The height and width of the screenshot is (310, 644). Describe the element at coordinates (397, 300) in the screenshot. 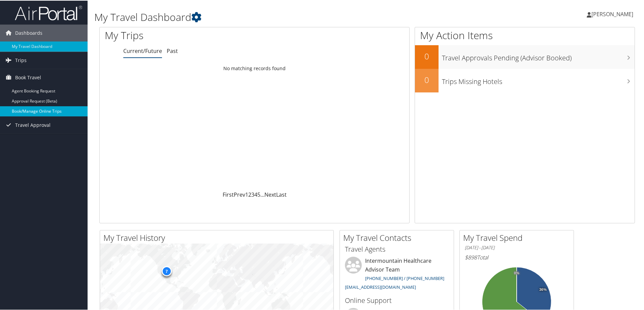

I see `h3: Online Support` at that location.